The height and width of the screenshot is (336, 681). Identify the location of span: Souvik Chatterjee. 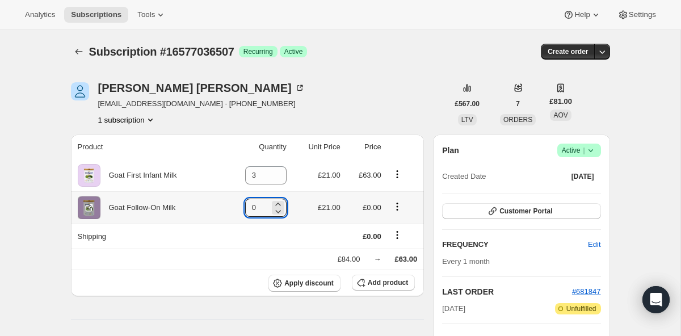
(80, 91).